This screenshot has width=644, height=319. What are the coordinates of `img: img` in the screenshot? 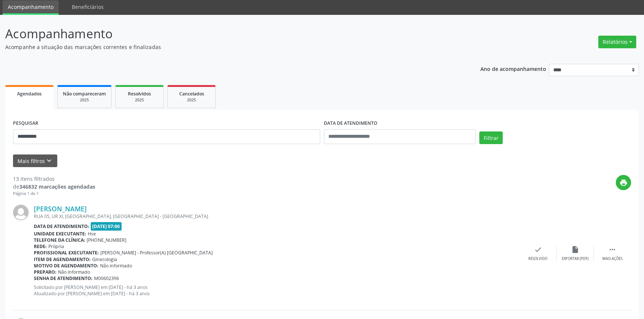 It's located at (21, 213).